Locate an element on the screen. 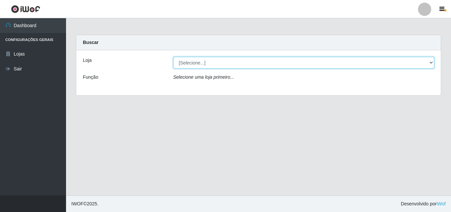  span: IWOF is located at coordinates (77, 203).